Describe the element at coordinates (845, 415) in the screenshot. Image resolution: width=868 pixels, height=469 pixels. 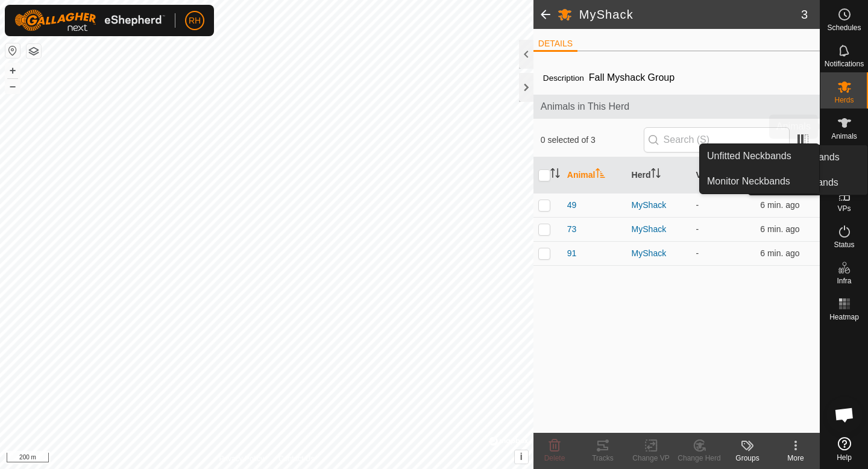
I see `div: Open chat` at that location.